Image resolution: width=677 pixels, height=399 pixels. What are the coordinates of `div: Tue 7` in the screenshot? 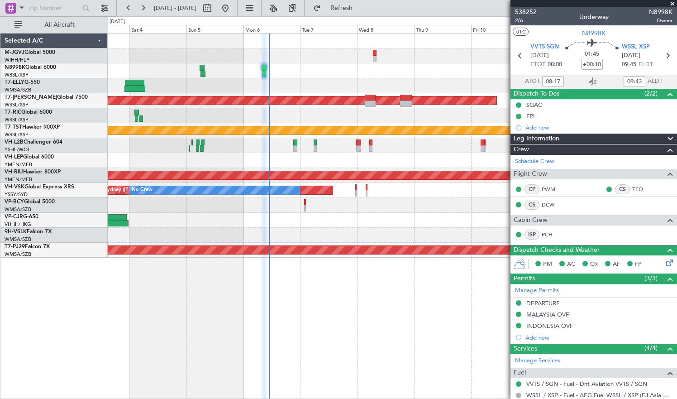 It's located at (329, 29).